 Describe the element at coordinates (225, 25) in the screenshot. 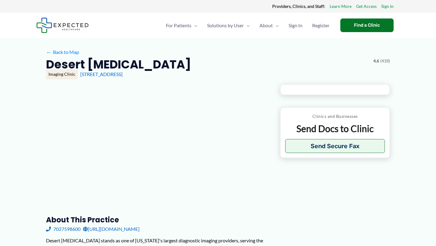

I see `span: Solutions by User` at that location.